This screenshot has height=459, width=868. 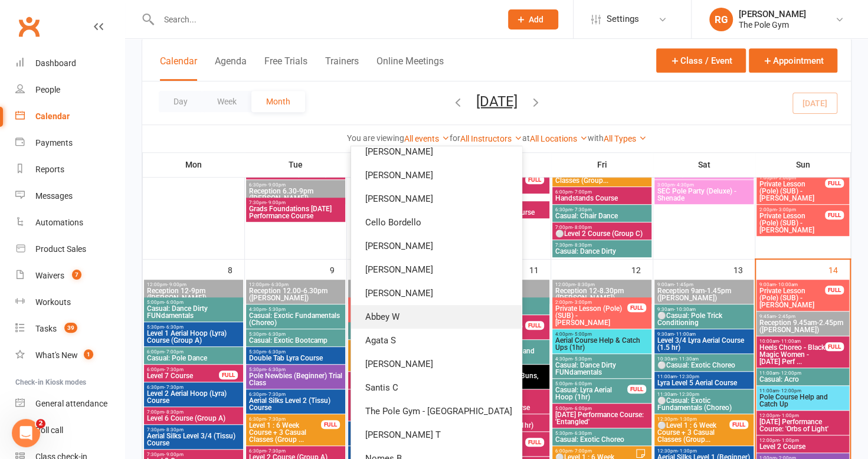 What do you see at coordinates (802, 380) in the screenshot?
I see `span: Casual: Acro` at bounding box center [802, 380].